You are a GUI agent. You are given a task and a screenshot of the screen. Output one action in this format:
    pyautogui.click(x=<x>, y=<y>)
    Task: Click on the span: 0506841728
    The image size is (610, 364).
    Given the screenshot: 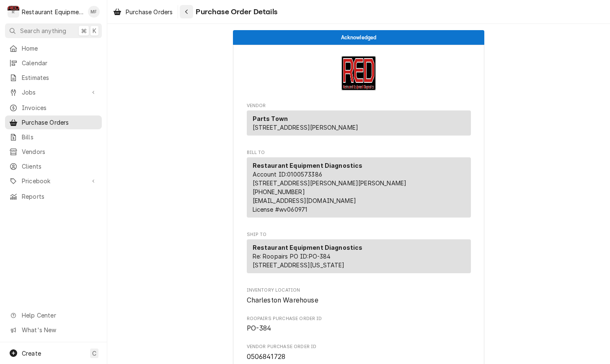 What is the action you would take?
    pyautogui.click(x=266, y=357)
    